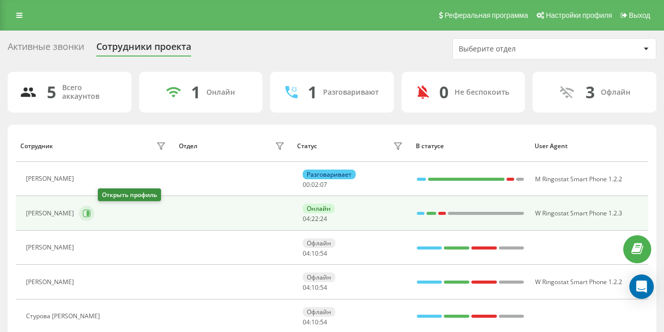 This screenshot has width=664, height=332. What do you see at coordinates (578, 213) in the screenshot?
I see `span: W Ringostat Smart Phone 1.2.3` at bounding box center [578, 213].